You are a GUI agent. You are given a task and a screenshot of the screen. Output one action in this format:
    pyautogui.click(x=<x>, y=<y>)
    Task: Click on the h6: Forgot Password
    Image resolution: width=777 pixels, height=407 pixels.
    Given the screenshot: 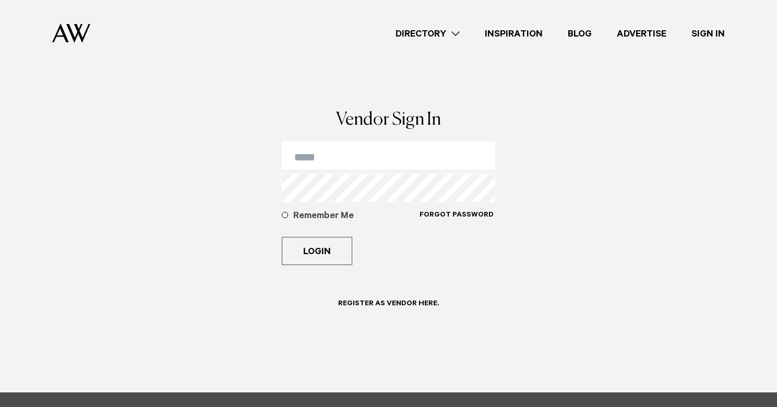 What is the action you would take?
    pyautogui.click(x=457, y=216)
    